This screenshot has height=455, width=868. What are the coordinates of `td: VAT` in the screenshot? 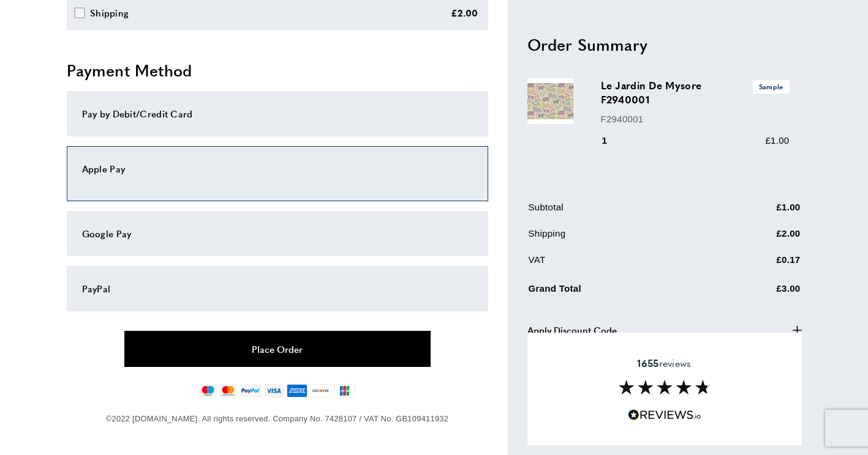 It's located at (622, 264).